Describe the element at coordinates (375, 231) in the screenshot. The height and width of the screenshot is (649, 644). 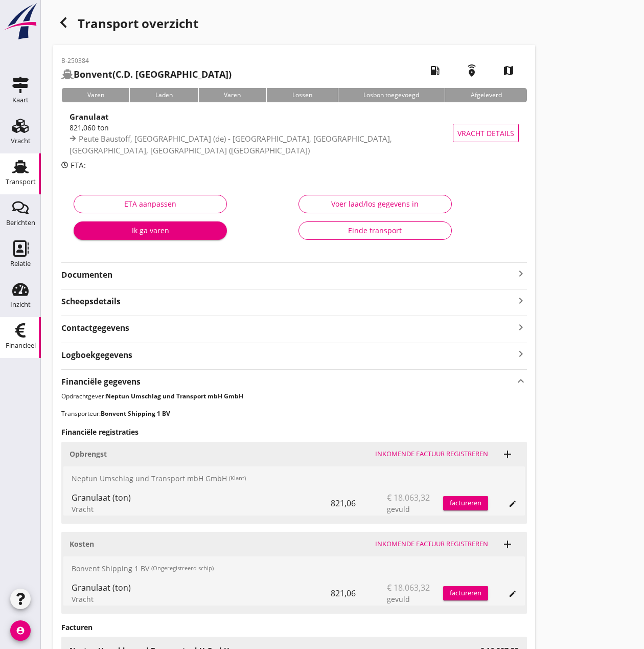
I see `button: Einde transport` at that location.